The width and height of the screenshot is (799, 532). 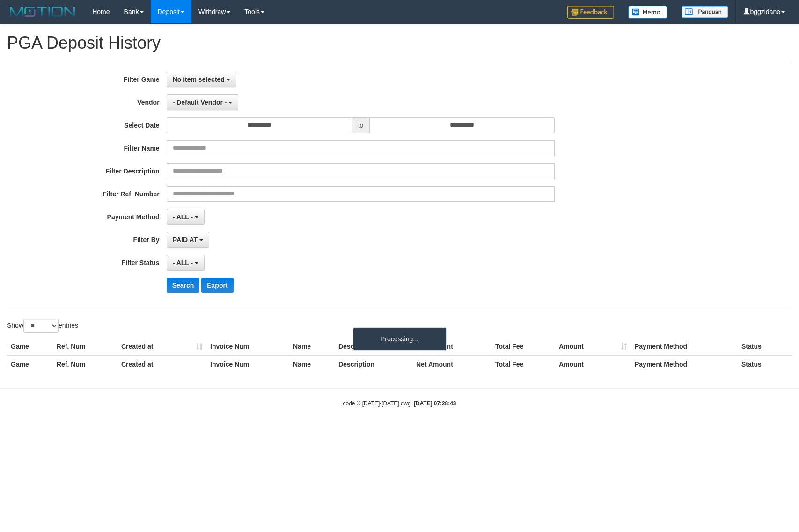 What do you see at coordinates (183, 285) in the screenshot?
I see `button: Search` at bounding box center [183, 285].